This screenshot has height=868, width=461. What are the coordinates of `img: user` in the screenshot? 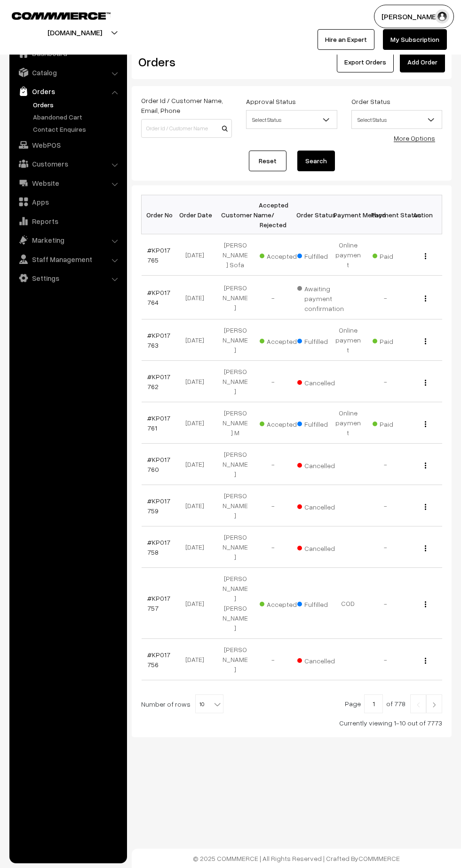 It's located at (442, 17).